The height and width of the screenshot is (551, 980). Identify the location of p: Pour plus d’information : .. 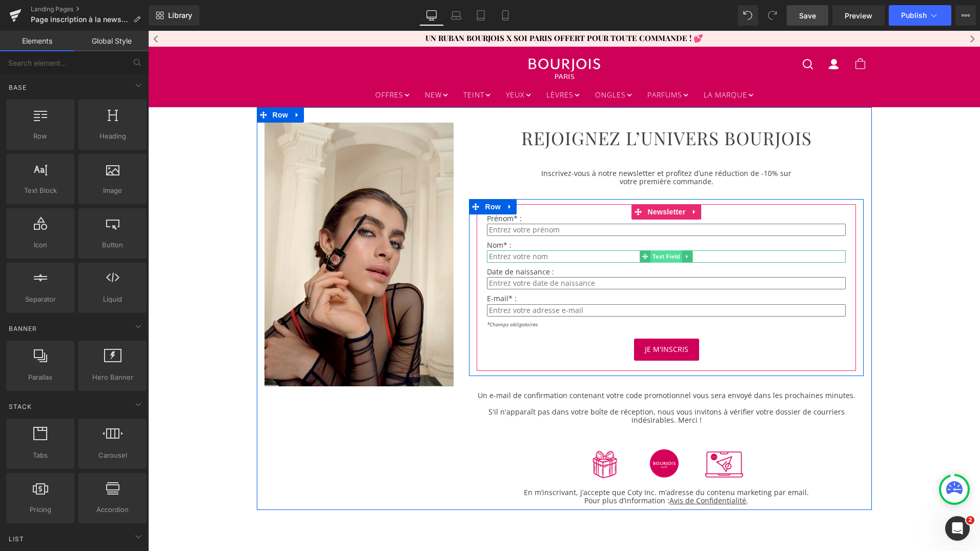
(518, 470).